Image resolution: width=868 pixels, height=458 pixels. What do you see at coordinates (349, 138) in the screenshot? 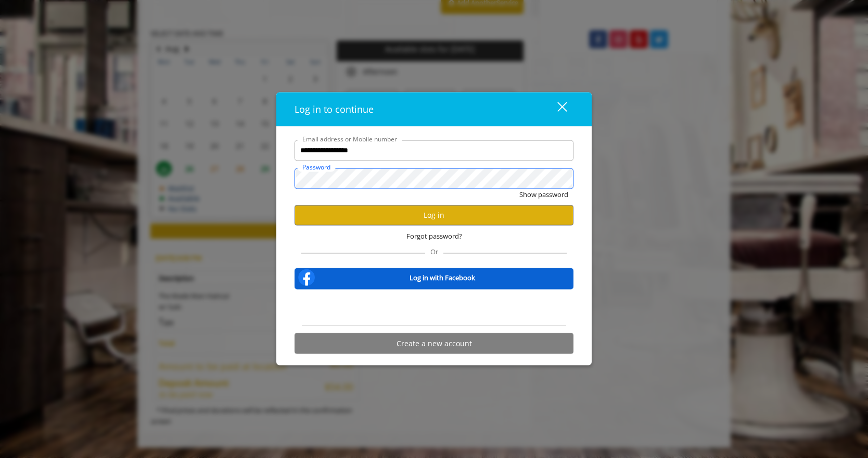
I see `label: Email address or Mobile number` at bounding box center [349, 138].